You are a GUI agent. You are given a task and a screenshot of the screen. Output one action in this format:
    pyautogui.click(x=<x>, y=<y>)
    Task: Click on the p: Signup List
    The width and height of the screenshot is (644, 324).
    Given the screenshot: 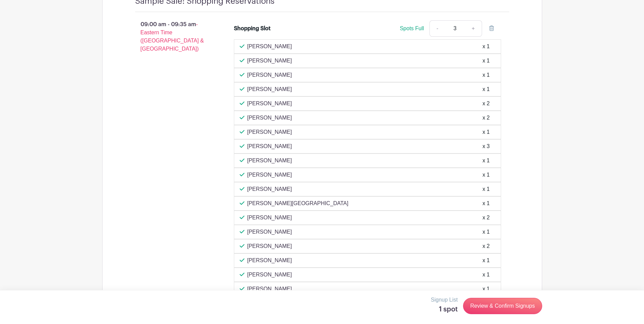 What is the action you would take?
    pyautogui.click(x=444, y=300)
    